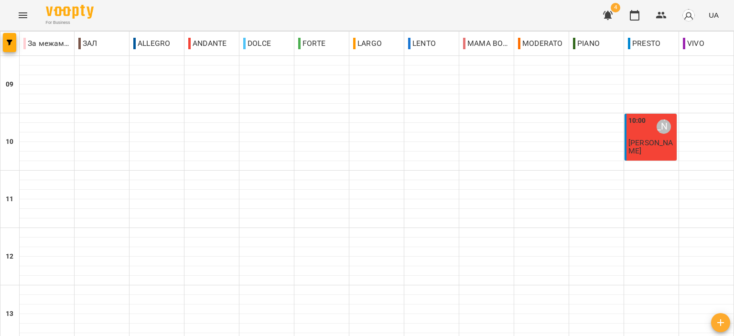  Describe the element at coordinates (10, 199) in the screenshot. I see `h6: 11` at that location.